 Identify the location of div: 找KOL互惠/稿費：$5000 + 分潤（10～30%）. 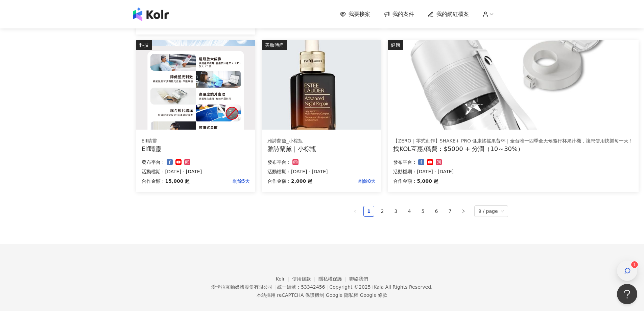
(514, 149).